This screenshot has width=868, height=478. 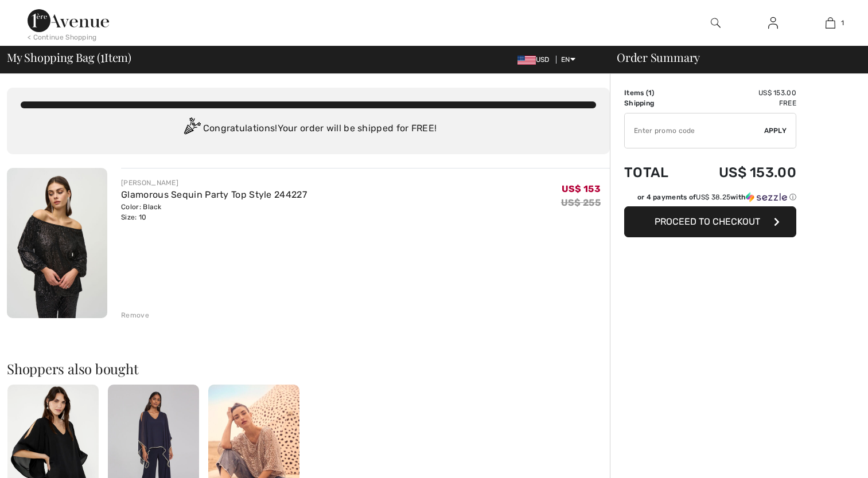 I want to click on td: Free, so click(x=741, y=103).